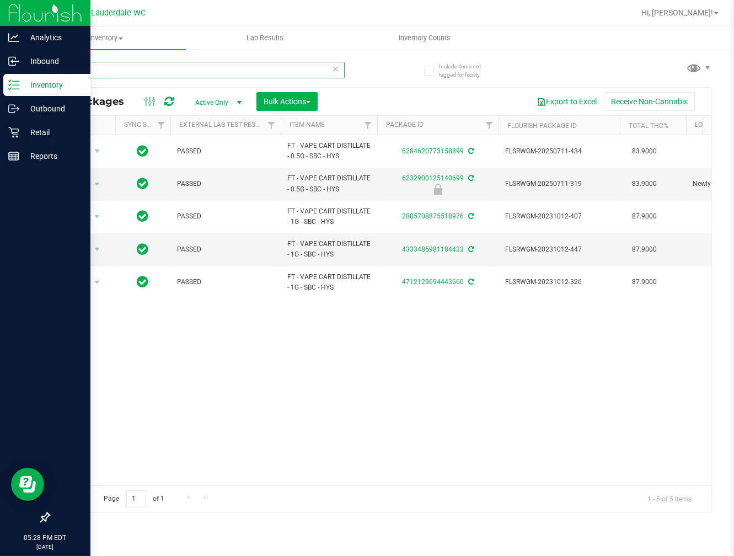  Describe the element at coordinates (559, 151) in the screenshot. I see `span: FLSRWGM-20250711-434` at that location.